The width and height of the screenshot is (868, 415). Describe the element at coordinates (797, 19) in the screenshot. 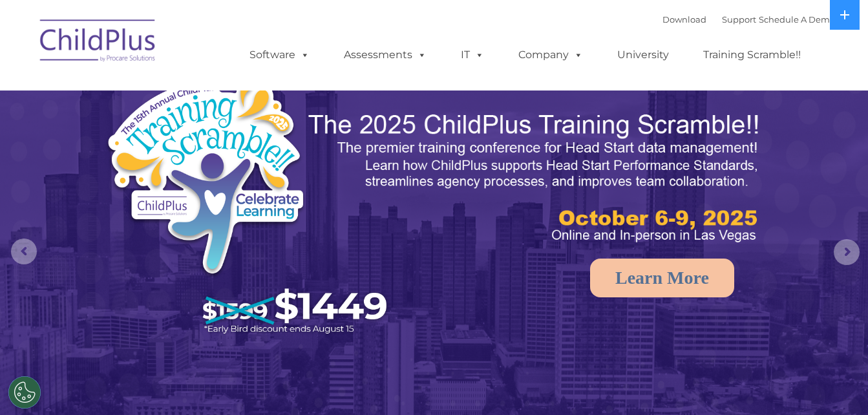

I see `a: Schedule A Demo` at that location.